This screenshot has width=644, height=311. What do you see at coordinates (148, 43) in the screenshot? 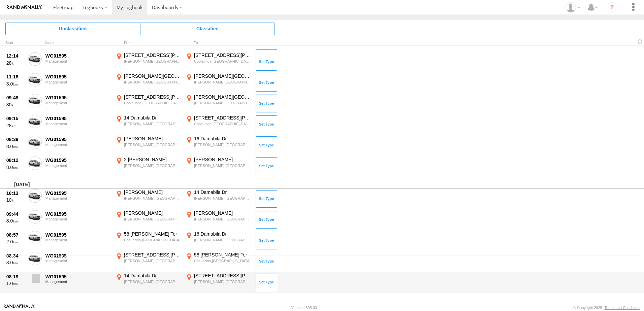
I see `div: From` at bounding box center [148, 43].